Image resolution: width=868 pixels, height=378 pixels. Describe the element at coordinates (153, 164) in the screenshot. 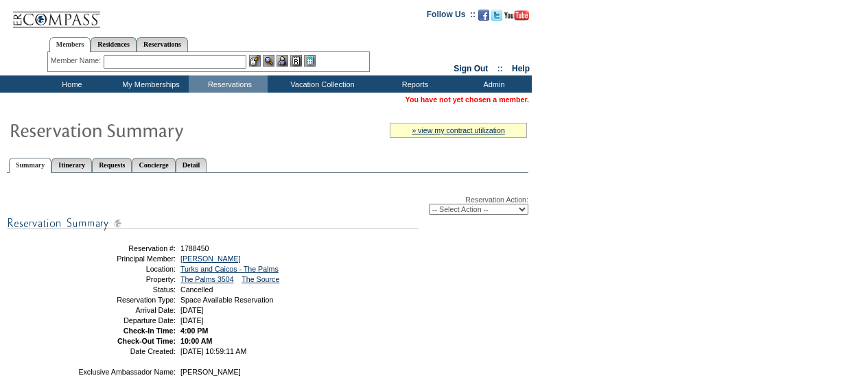

I see `a: Concierge` at that location.